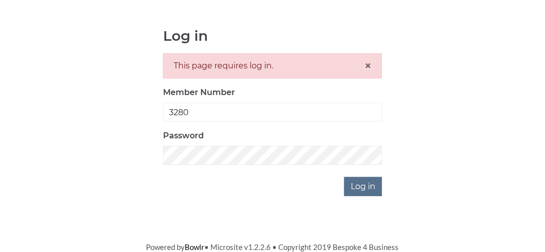  I want to click on a: Bowlr, so click(195, 247).